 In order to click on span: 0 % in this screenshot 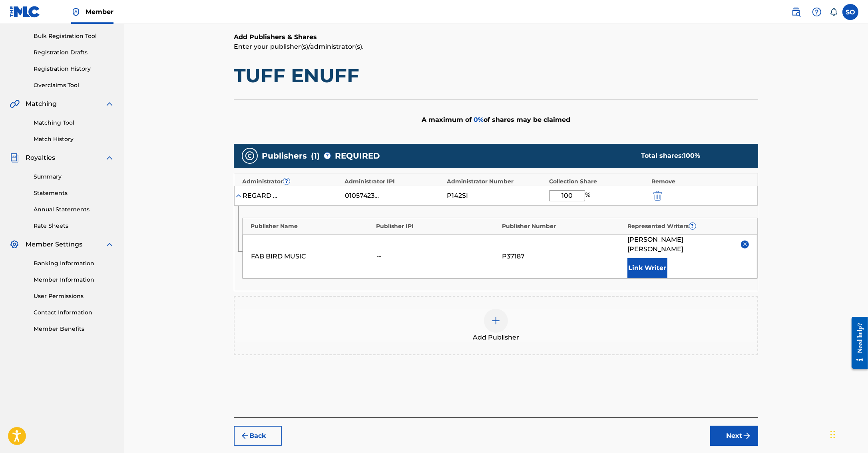, I will do `click(479, 120)`.